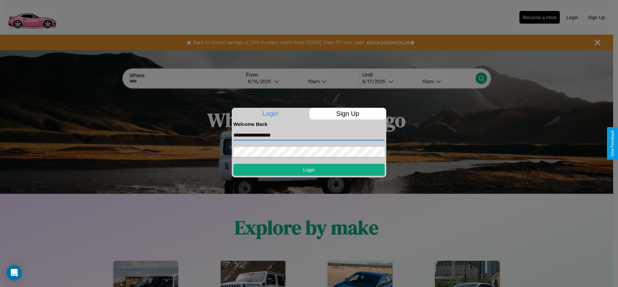 The width and height of the screenshot is (618, 287). I want to click on p: Sign Up, so click(348, 113).